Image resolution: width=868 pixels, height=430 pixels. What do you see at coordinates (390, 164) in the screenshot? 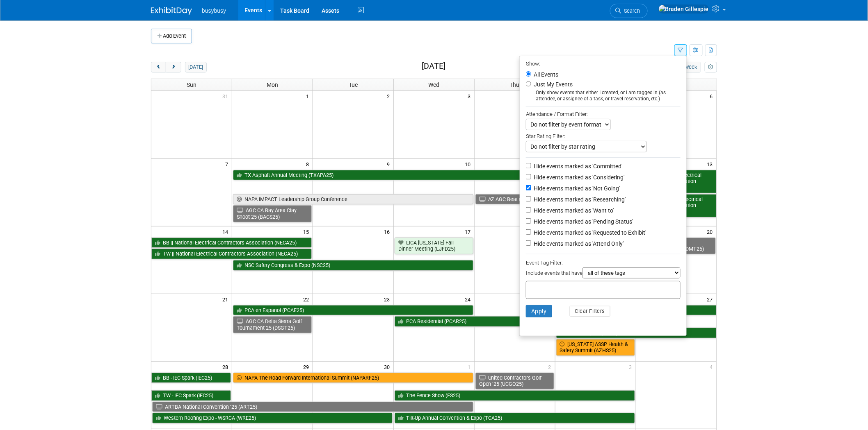
I see `span: 9` at bounding box center [390, 164].